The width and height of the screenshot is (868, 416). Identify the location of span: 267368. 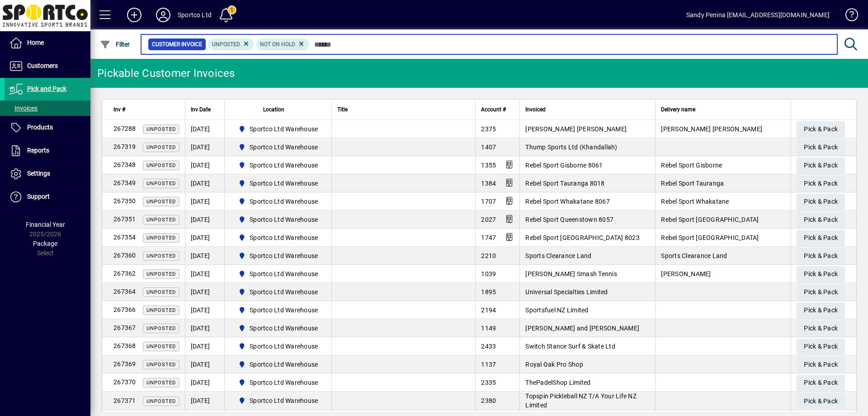
(125, 346).